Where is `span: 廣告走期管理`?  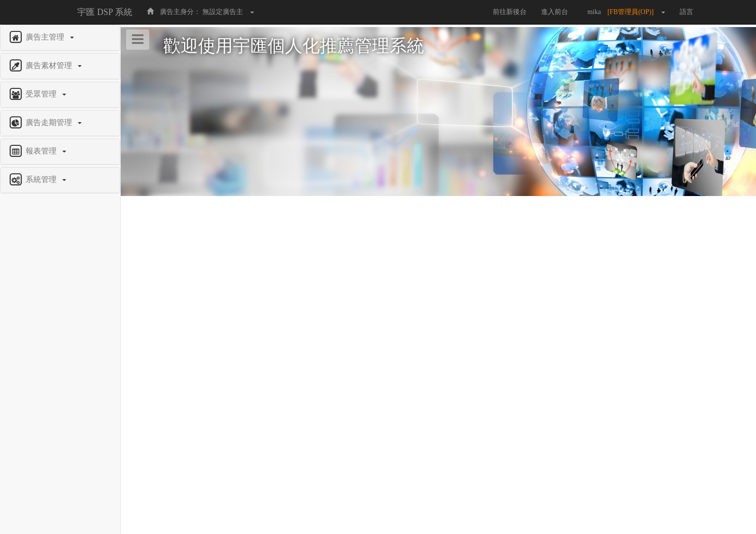
span: 廣告走期管理 is located at coordinates (50, 122).